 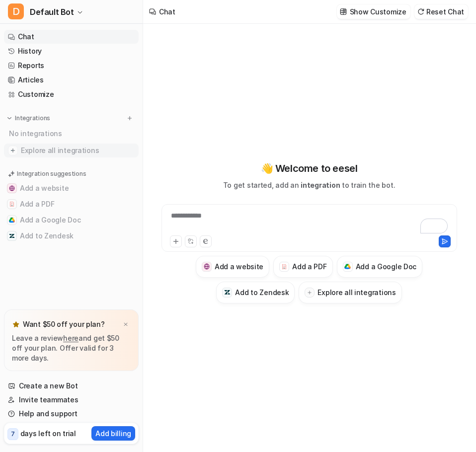 I want to click on h3: Add to Zendesk, so click(x=262, y=292).